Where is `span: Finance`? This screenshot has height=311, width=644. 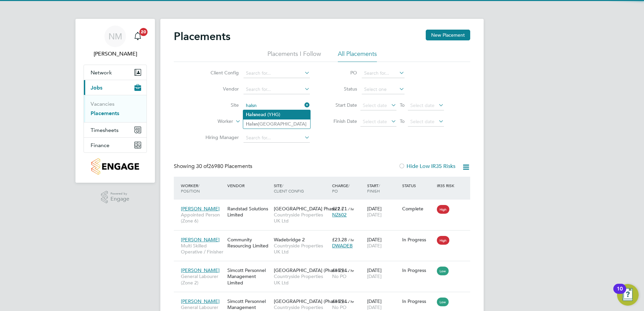
span: Finance is located at coordinates (100, 145).